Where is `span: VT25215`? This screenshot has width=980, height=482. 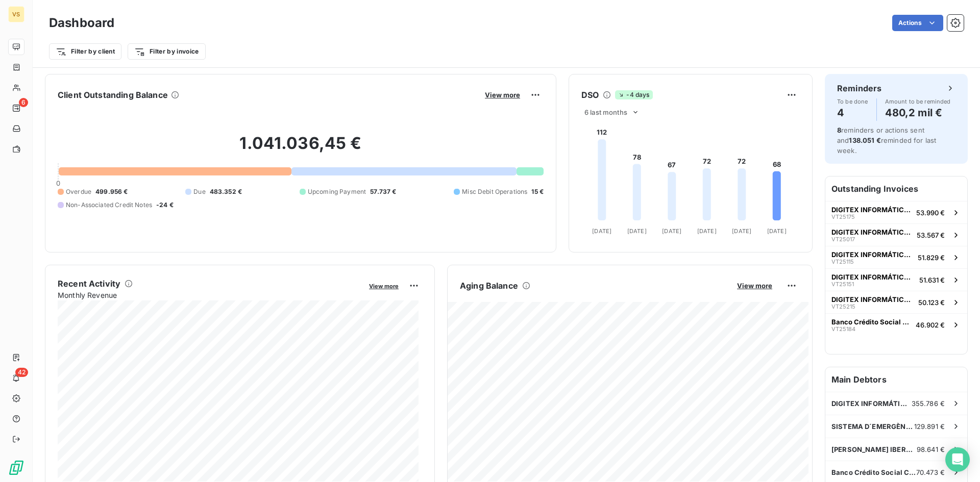
span: VT25215 is located at coordinates (844, 307).